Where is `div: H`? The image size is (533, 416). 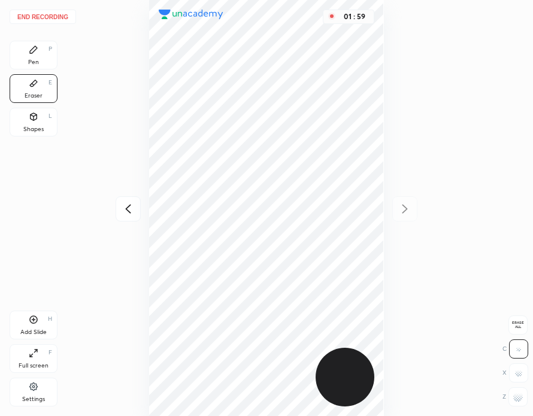 div: H is located at coordinates (50, 319).